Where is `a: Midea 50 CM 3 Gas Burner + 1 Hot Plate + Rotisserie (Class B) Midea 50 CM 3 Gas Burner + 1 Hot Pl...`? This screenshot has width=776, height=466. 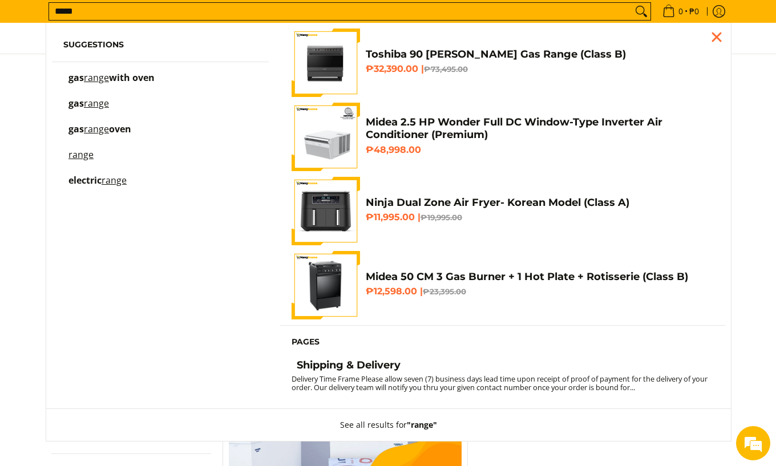
a: Midea 50 CM 3 Gas Burner + 1 Hot Plate + Rotisserie (Class B) Midea 50 CM 3 Gas Burner + 1 Hot Pl... is located at coordinates (503, 285).